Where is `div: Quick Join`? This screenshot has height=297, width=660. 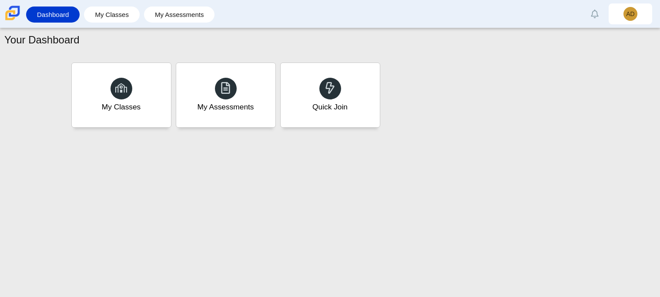 div: Quick Join is located at coordinates (330, 107).